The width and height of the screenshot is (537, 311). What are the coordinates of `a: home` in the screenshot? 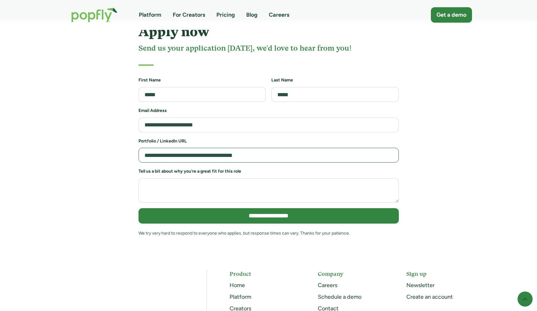 It's located at (94, 15).